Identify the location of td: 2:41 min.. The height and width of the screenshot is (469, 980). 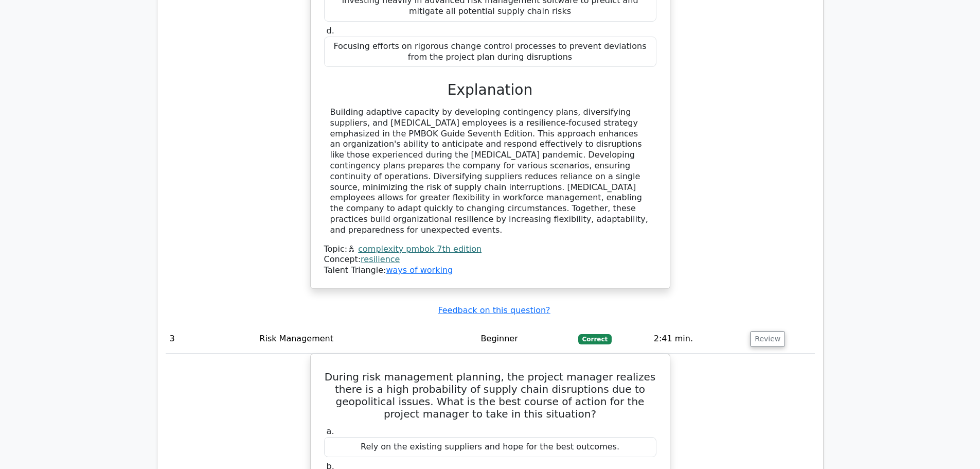
(698, 339).